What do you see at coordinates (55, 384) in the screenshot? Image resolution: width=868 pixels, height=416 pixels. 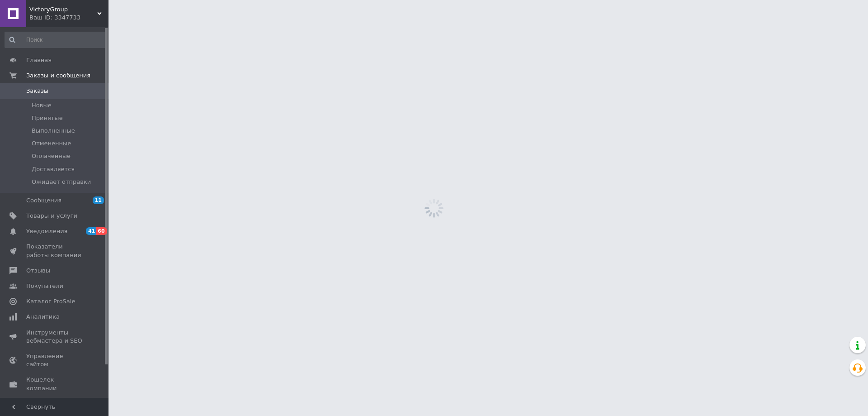 I see `span: Кошелек компании` at bounding box center [55, 384].